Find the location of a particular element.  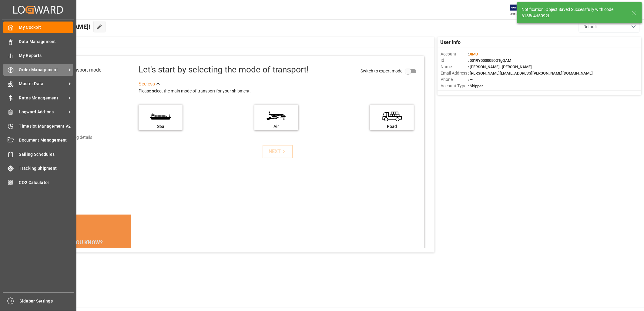

a: My Cockpit is located at coordinates (38, 28).